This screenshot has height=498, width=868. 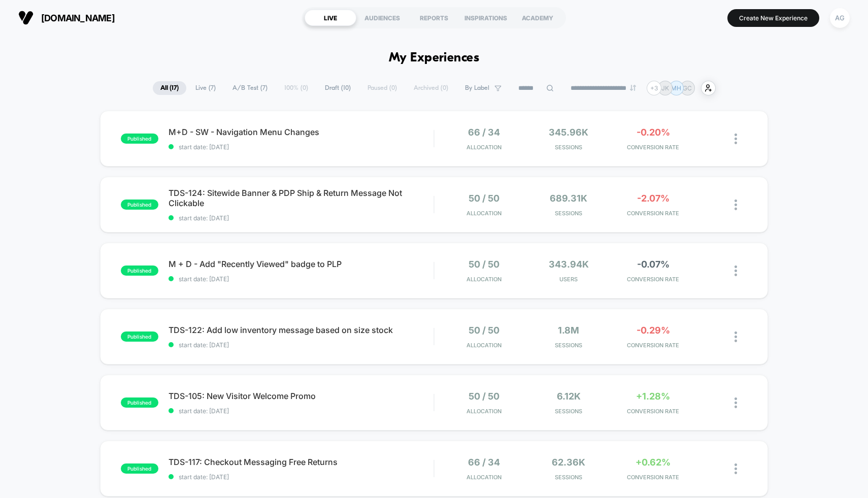 I want to click on span: 6.12k, so click(x=568, y=396).